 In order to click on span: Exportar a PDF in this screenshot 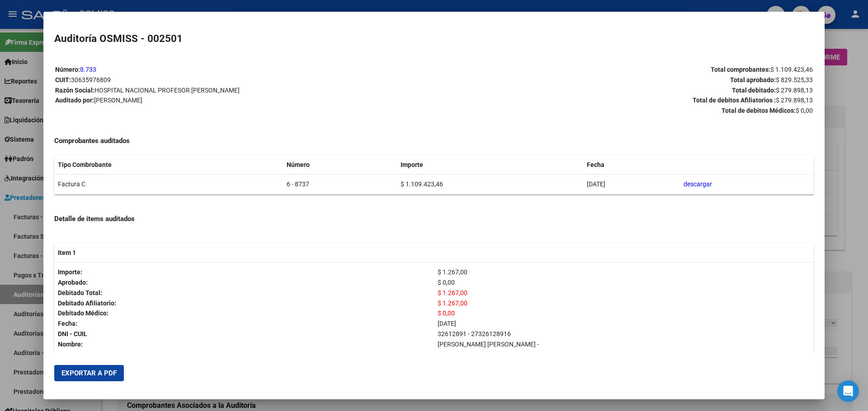, I will do `click(89, 374)`.